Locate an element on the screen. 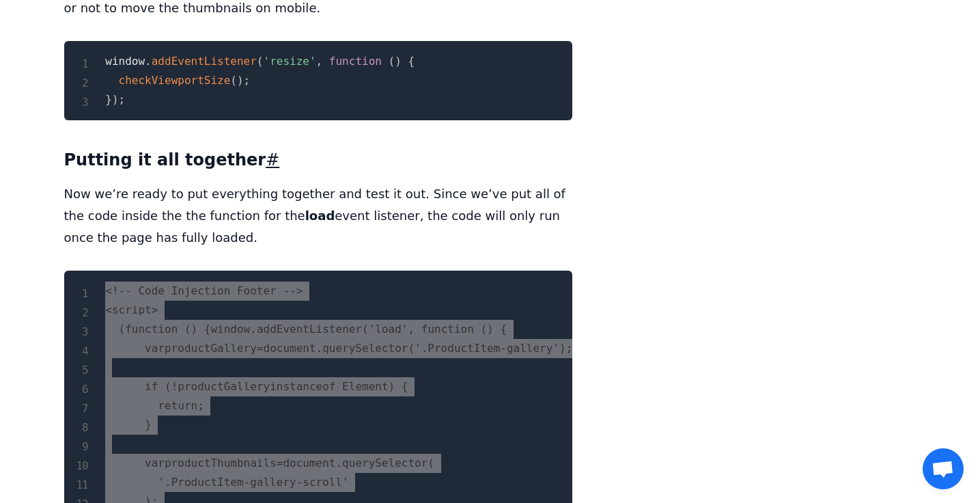 Image resolution: width=980 pixels, height=503 pixels. span: if is located at coordinates (151, 386).